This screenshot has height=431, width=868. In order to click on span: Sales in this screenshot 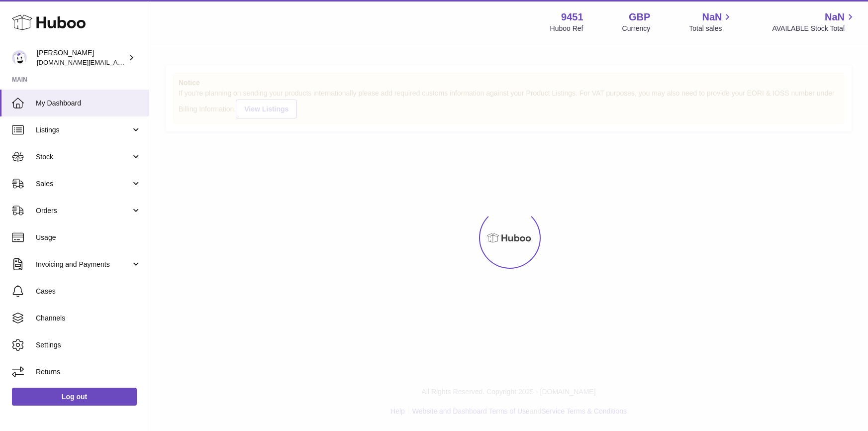, I will do `click(83, 184)`.